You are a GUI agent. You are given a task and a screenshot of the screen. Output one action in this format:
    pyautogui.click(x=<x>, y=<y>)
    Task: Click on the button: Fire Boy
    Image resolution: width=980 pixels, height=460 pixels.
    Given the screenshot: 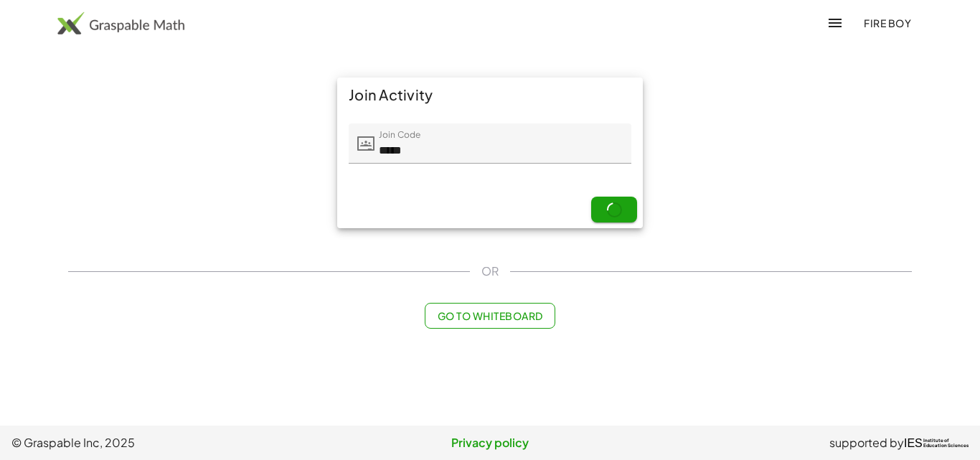 What is the action you would take?
    pyautogui.click(x=887, y=23)
    